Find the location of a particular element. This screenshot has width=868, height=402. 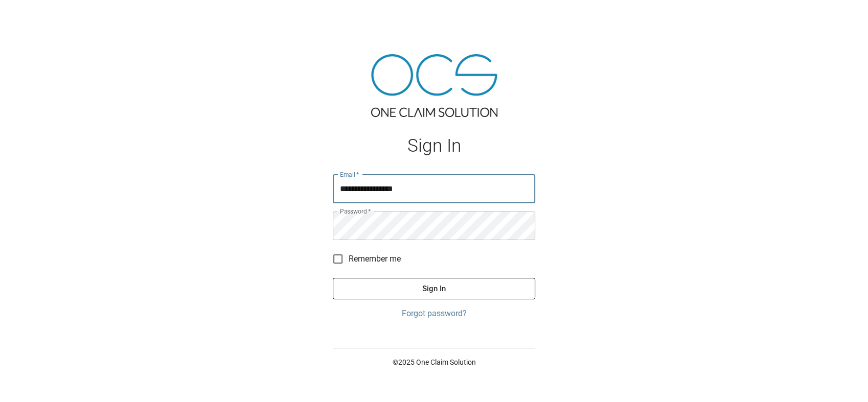

span: Remember me is located at coordinates (375, 259).